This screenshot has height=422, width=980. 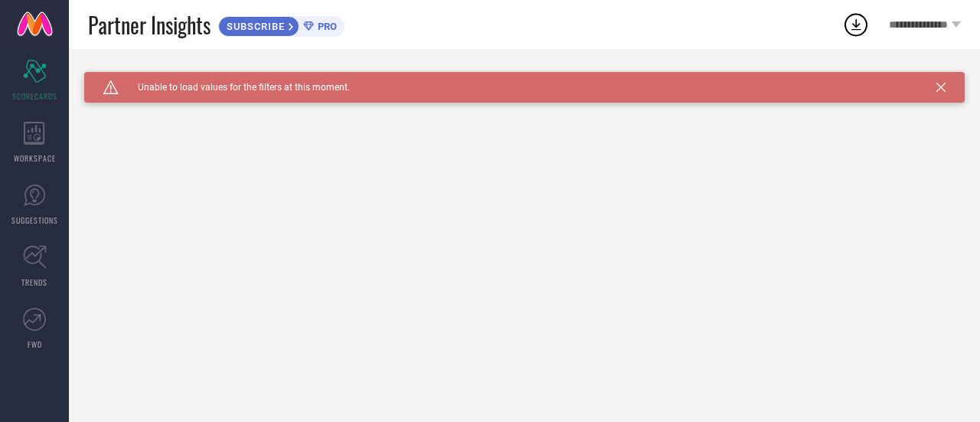 What do you see at coordinates (281, 25) in the screenshot?
I see `a: SUBSCRIBEPRO` at bounding box center [281, 25].